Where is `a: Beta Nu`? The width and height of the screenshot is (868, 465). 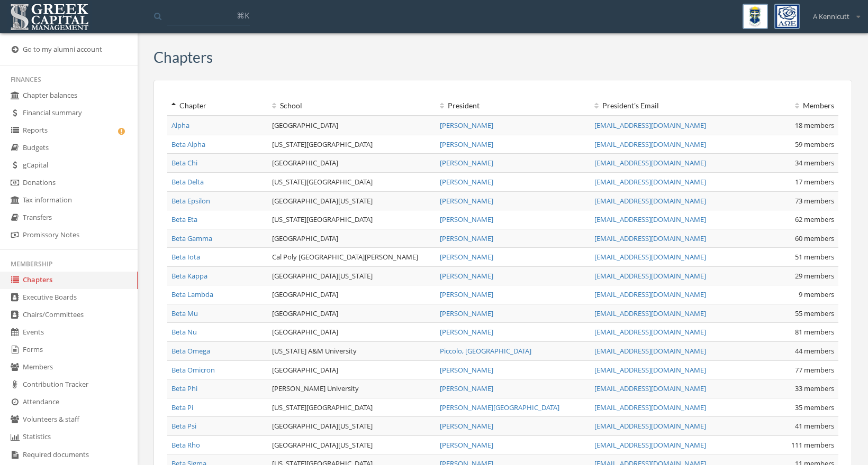
a: Beta Nu is located at coordinates (184, 332).